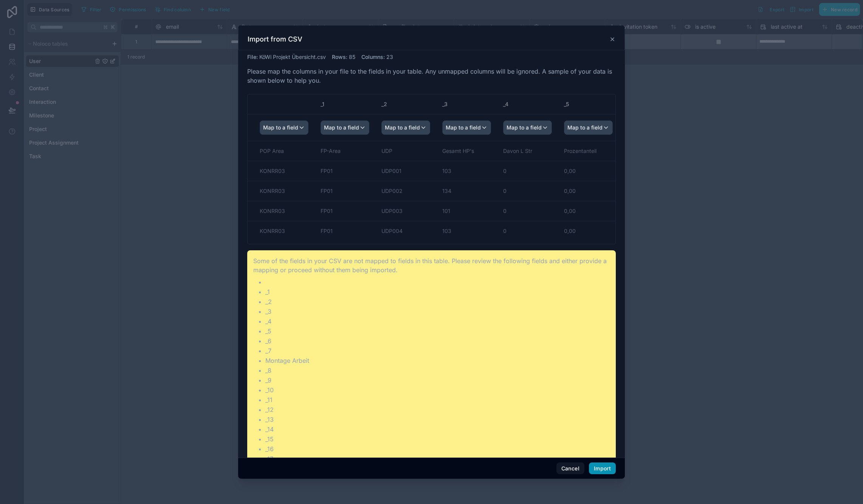 The width and height of the screenshot is (863, 504). I want to click on li: _16, so click(438, 449).